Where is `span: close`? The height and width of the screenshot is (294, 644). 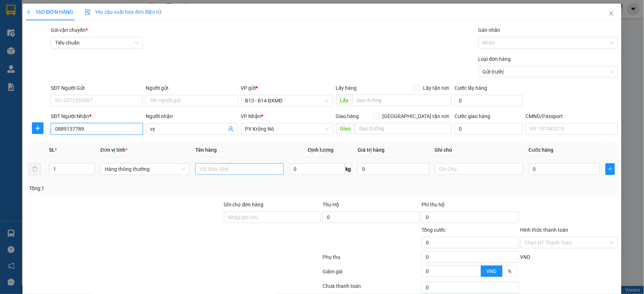 span: close is located at coordinates (612, 13).